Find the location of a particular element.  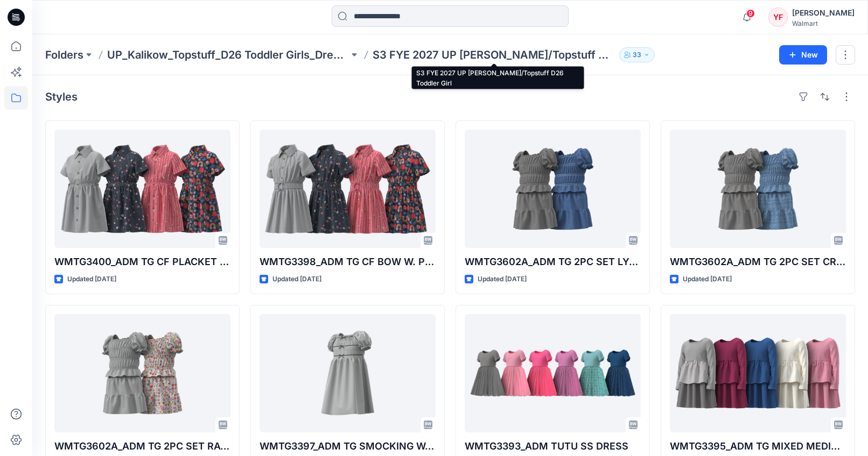

p: 33 is located at coordinates (637, 54).